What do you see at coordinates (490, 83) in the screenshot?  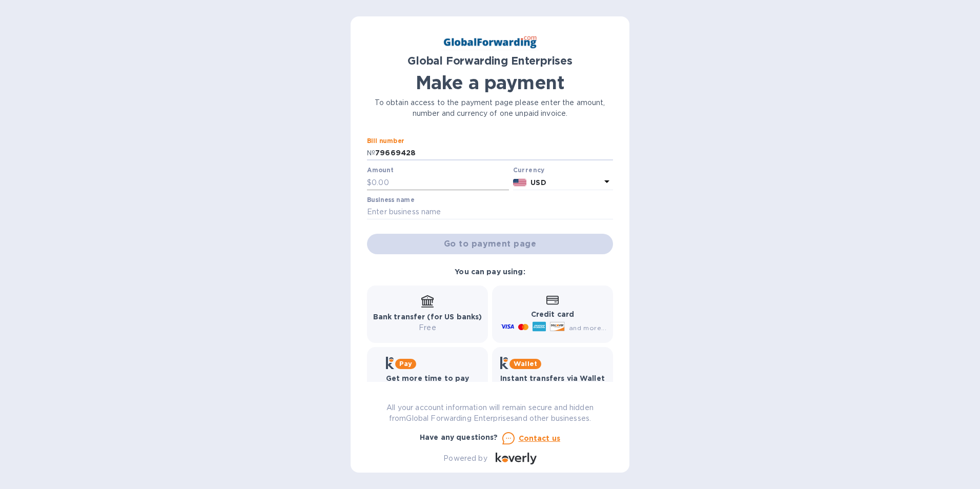 I see `h1: Make a payment` at bounding box center [490, 83].